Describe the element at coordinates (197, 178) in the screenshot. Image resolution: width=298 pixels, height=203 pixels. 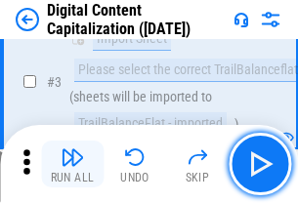
I see `div: Skip` at that location.